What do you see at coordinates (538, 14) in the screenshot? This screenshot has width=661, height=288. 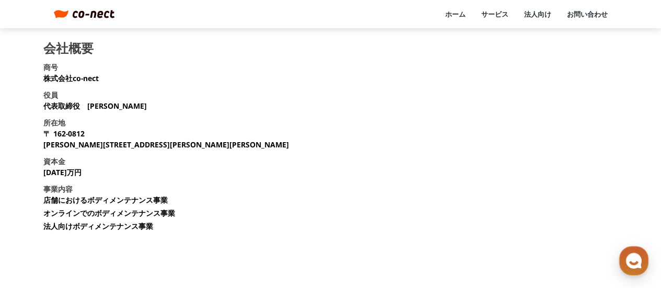 I see `a: 法人向け` at bounding box center [538, 14].